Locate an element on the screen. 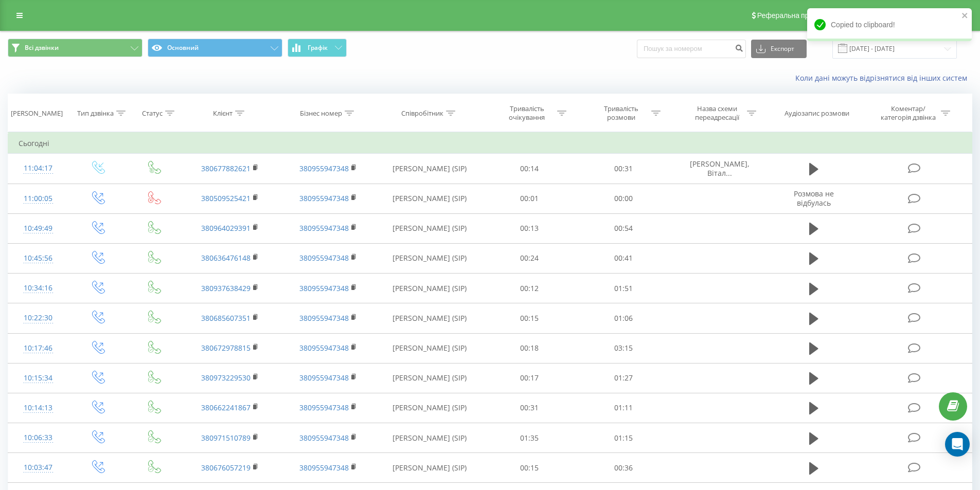  div: Співробітник is located at coordinates (422, 113).